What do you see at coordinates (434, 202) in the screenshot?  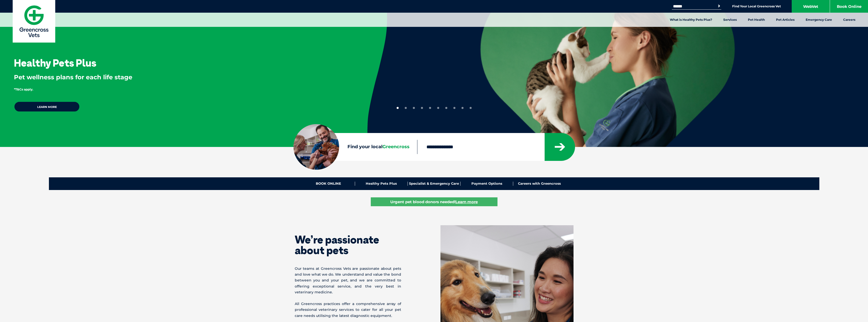 I see `a: Urgent pet blood donors needed!Learn more` at bounding box center [434, 202].